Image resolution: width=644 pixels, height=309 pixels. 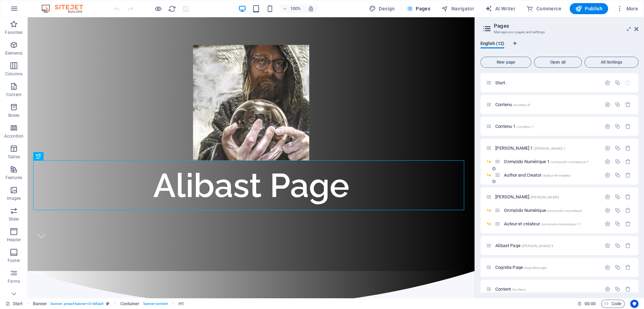 I want to click on span: Pages, so click(x=418, y=9).